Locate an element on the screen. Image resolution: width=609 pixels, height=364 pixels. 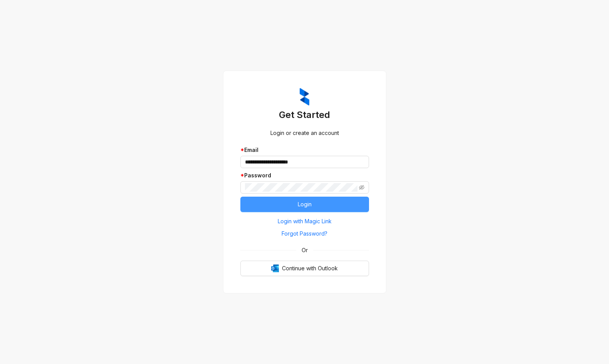
div: Password is located at coordinates (305, 175).